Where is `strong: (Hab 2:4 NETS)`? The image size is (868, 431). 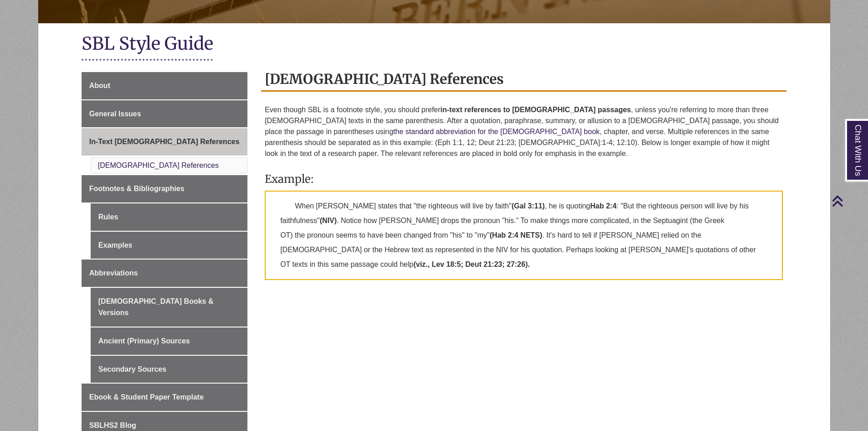 strong: (Hab 2:4 NETS) is located at coordinates (516, 235).